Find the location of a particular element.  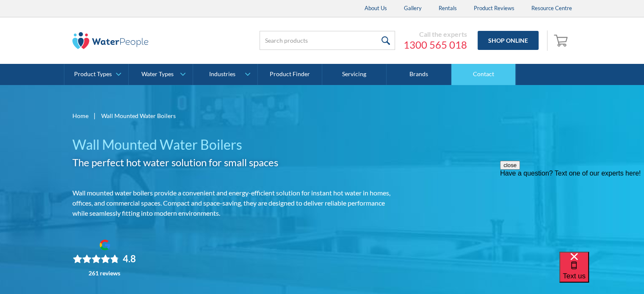

h2: The perfect hot water solution for small spaces is located at coordinates (235, 163).